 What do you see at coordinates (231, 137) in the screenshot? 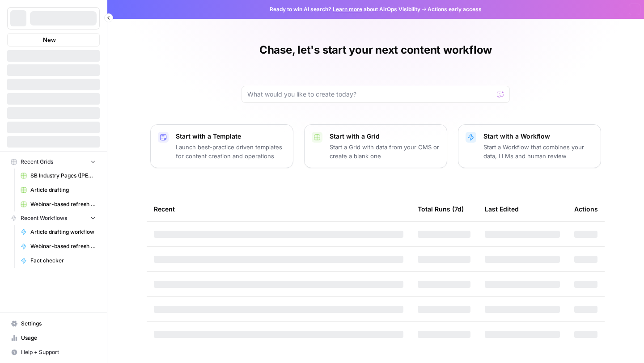
I see `p: Start with a Template` at bounding box center [231, 137].